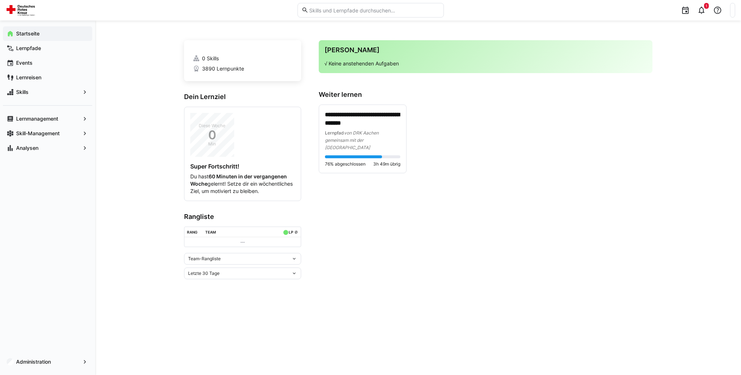 This screenshot has height=375, width=741. What do you see at coordinates (204, 259) in the screenshot?
I see `span: Team-Rangliste` at bounding box center [204, 259].